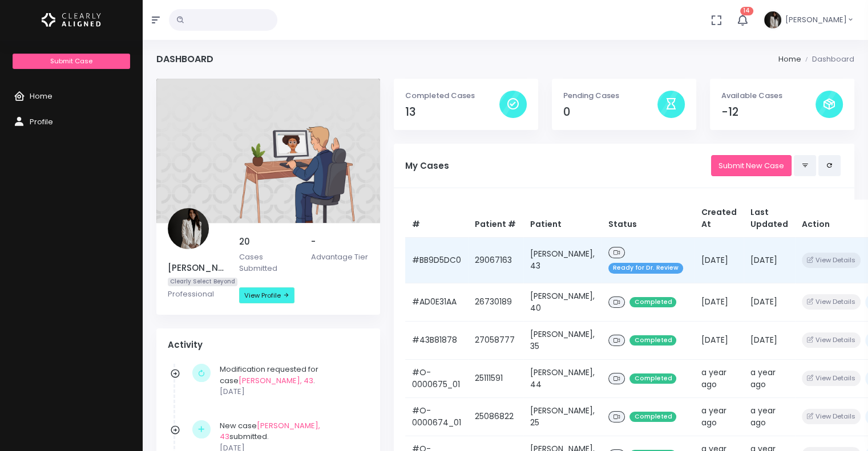  What do you see at coordinates (41, 121) in the screenshot?
I see `span: Profile` at bounding box center [41, 121].